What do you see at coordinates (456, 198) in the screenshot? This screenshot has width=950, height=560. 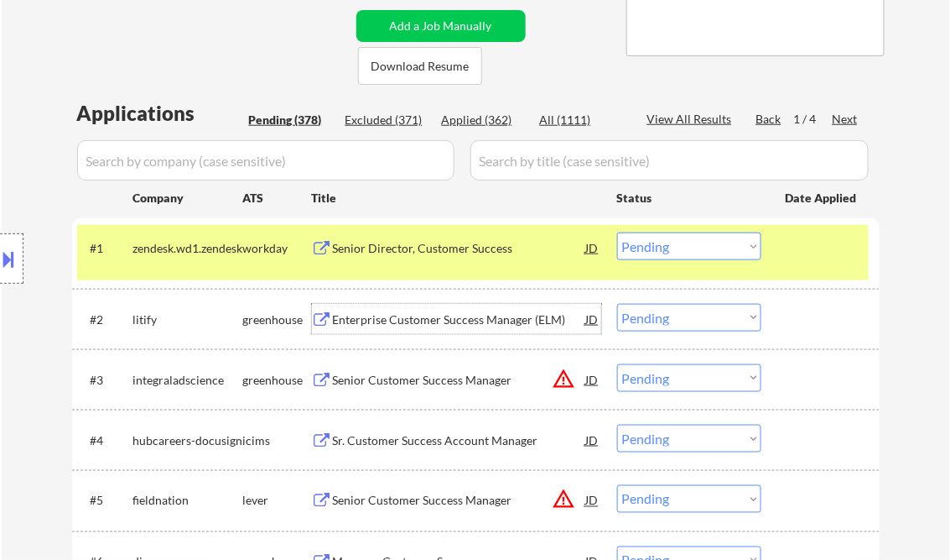 I see `div: Title` at bounding box center [456, 198].